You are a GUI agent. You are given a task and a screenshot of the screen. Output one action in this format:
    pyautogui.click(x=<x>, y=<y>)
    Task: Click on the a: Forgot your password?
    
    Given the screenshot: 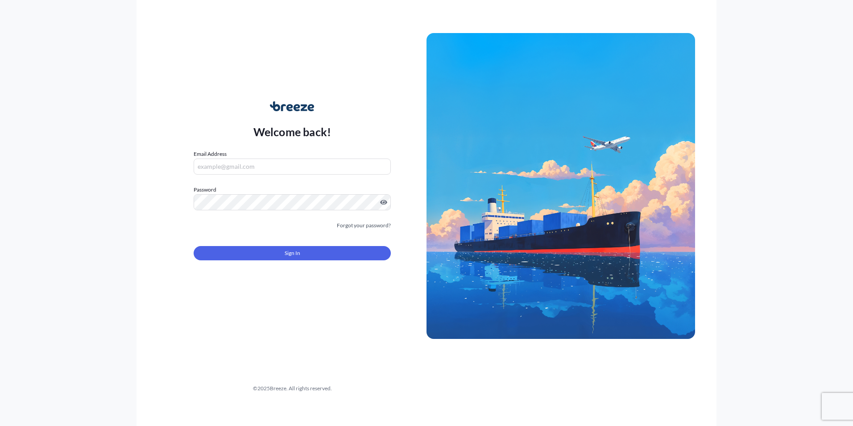 What is the action you would take?
    pyautogui.click(x=364, y=225)
    